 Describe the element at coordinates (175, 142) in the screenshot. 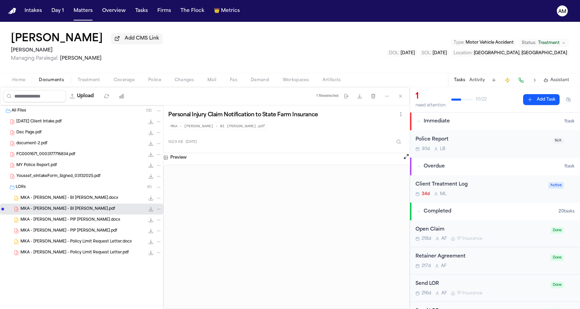

I see `span: 162.9 KB` at that location.